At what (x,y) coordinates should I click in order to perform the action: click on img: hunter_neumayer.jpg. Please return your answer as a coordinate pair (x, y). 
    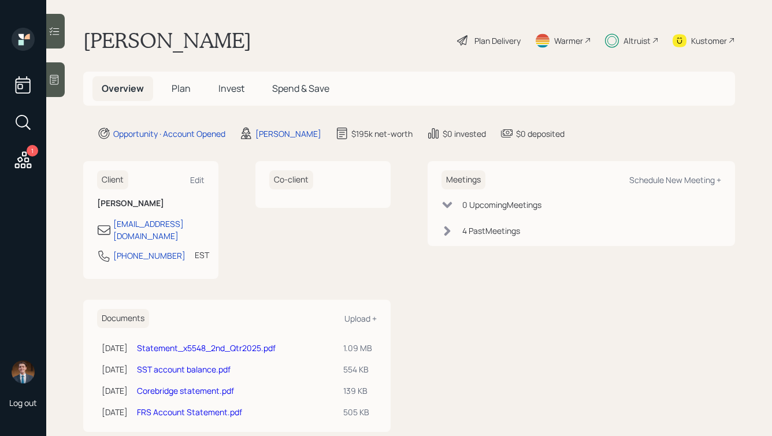
    Looking at the image, I should click on (23, 372).